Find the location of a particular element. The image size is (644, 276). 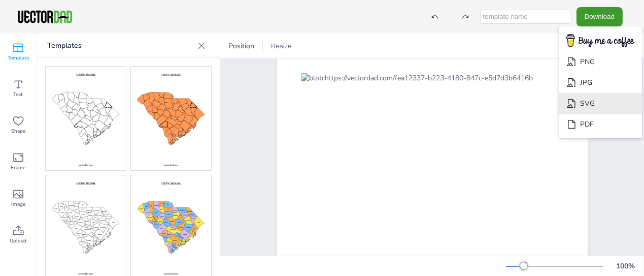

img: VectorDad-1.png is located at coordinates (45, 17).